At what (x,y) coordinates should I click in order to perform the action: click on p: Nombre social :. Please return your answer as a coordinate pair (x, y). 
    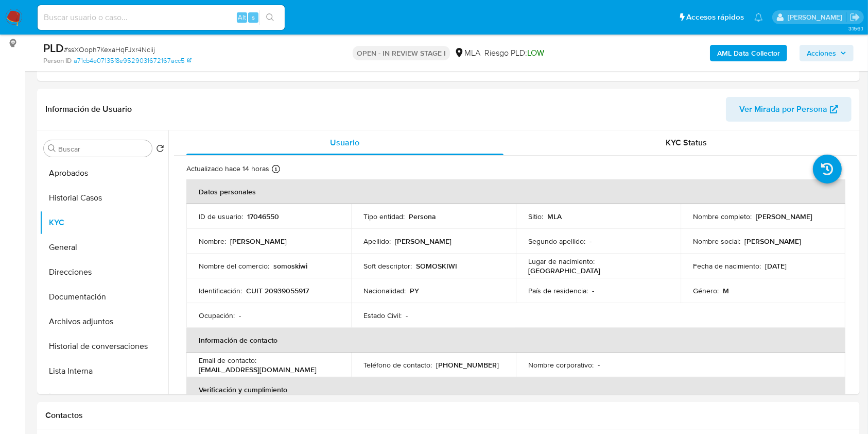
    Looking at the image, I should click on (717, 241).